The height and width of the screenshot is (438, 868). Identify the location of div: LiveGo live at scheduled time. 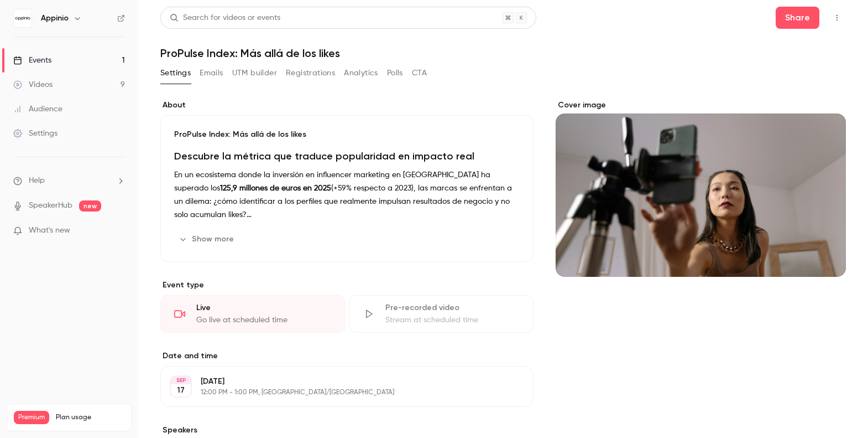
(253, 314).